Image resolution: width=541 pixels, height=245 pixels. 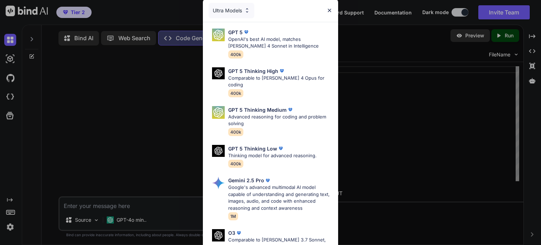 What do you see at coordinates (232, 233) in the screenshot?
I see `p: O3` at bounding box center [232, 233].